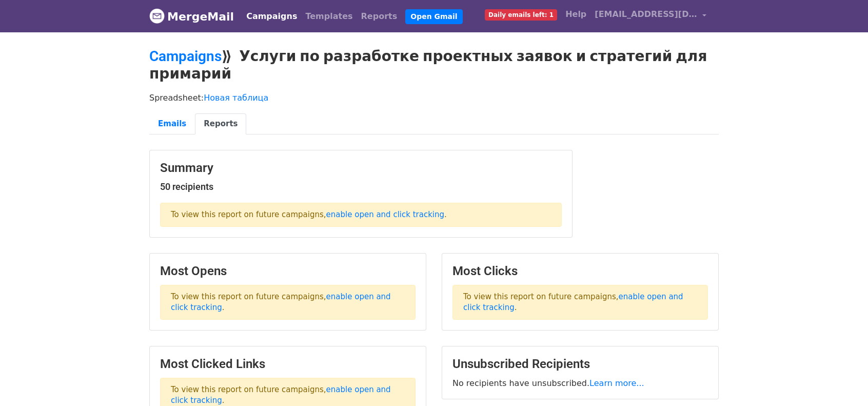 The image size is (868, 406). I want to click on p: No recipients have unsubscribed., so click(580, 383).